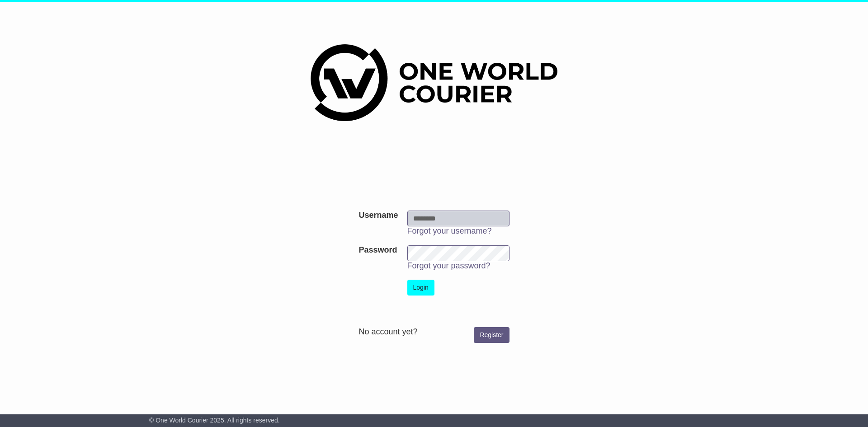 The height and width of the screenshot is (427, 868). What do you see at coordinates (421, 288) in the screenshot?
I see `button: Login` at bounding box center [421, 288].